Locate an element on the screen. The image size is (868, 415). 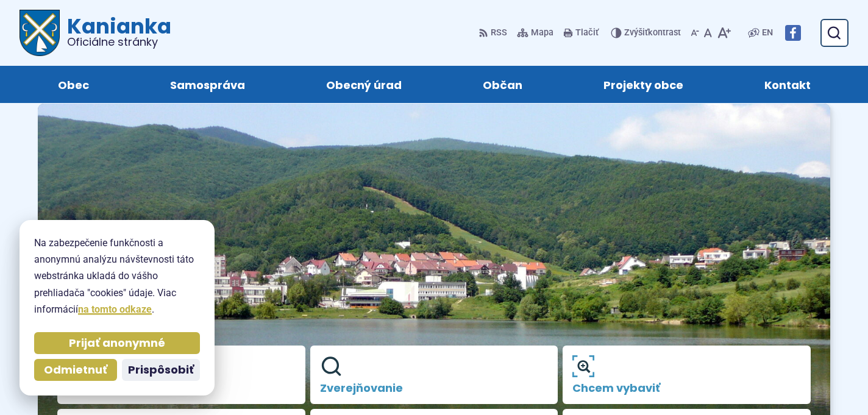
span: kontrast is located at coordinates (652, 33).